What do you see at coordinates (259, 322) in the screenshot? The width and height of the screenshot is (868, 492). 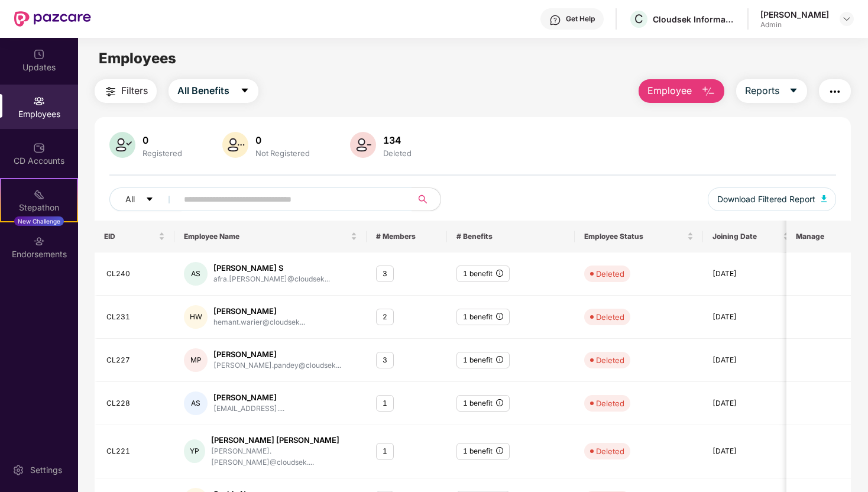 I see `div: hemant.warier@cloudsek...` at bounding box center [259, 322].